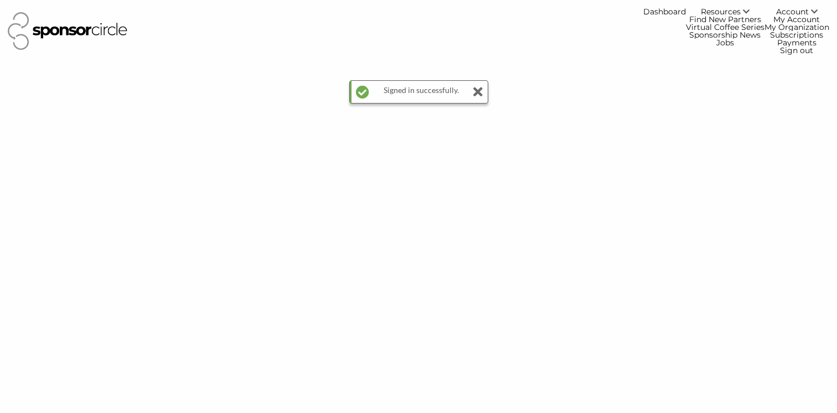 The width and height of the screenshot is (837, 413). I want to click on a: Find New Partners, so click(726, 19).